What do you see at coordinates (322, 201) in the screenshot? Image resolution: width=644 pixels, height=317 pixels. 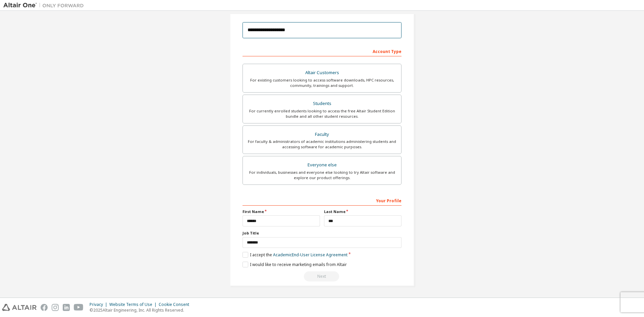 I see `div: Your Profile` at bounding box center [322, 201].